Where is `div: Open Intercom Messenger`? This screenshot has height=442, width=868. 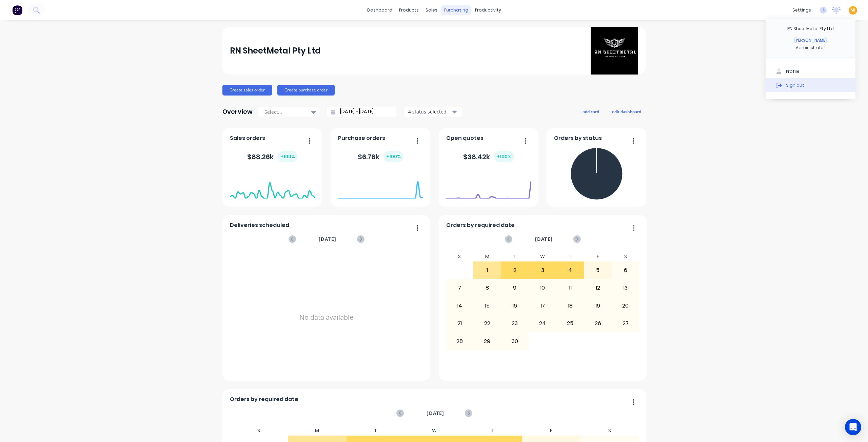 div: Open Intercom Messenger is located at coordinates (853, 427).